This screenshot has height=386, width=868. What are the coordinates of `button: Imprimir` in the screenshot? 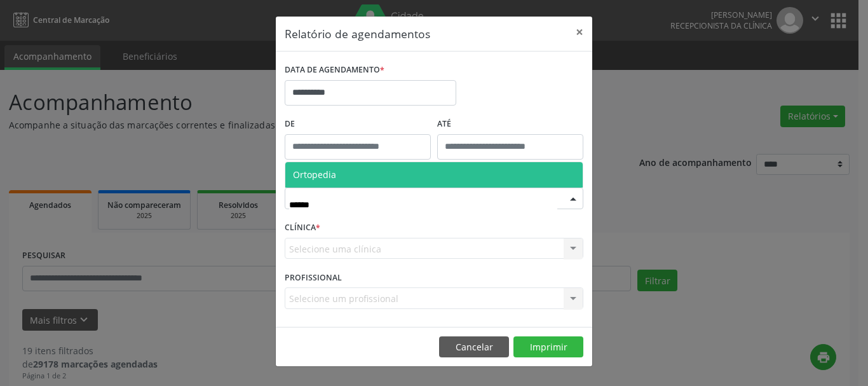 It's located at (548, 347).